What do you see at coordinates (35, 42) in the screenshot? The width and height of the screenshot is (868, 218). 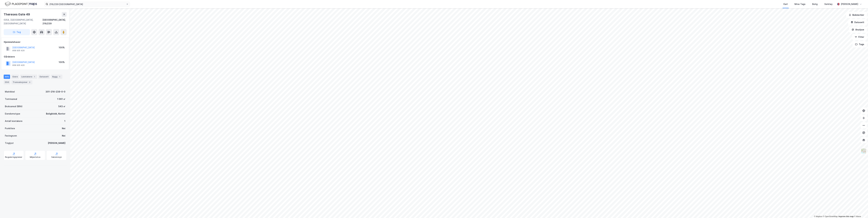 I see `div: Hjemmelshaver` at bounding box center [35, 42].